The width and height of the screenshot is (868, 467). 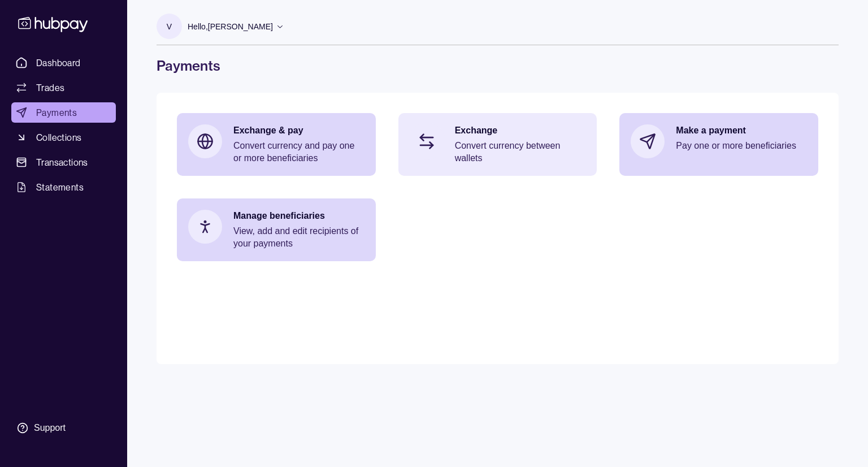 What do you see at coordinates (63, 187) in the screenshot?
I see `a: Statements` at bounding box center [63, 187].